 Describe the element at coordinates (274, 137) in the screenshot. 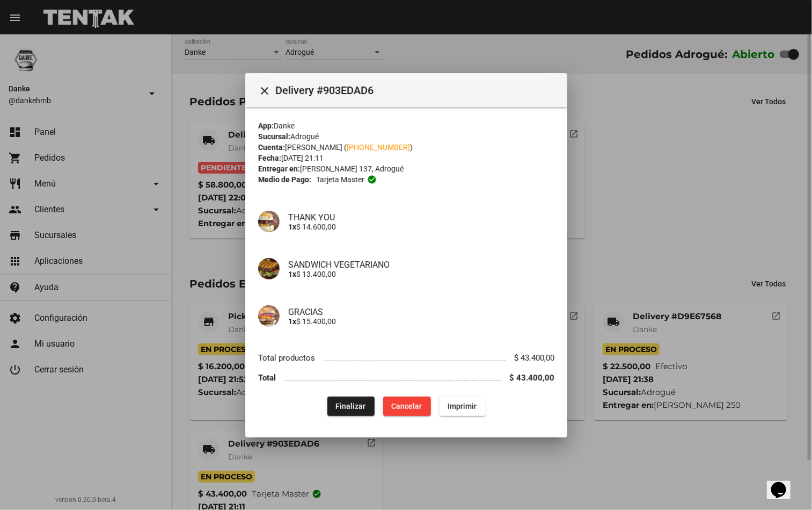

I see `strong: Sucursal:` at that location.